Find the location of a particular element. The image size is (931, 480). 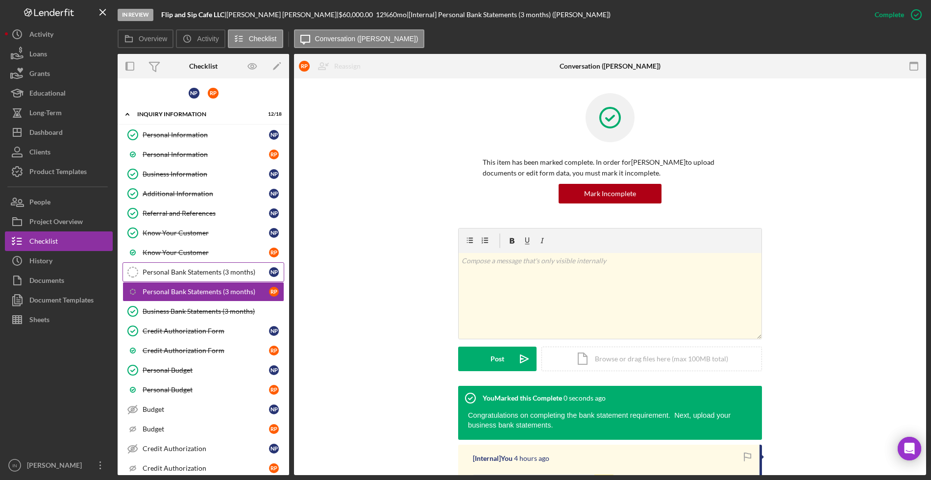

div: Budget is located at coordinates (206, 409).